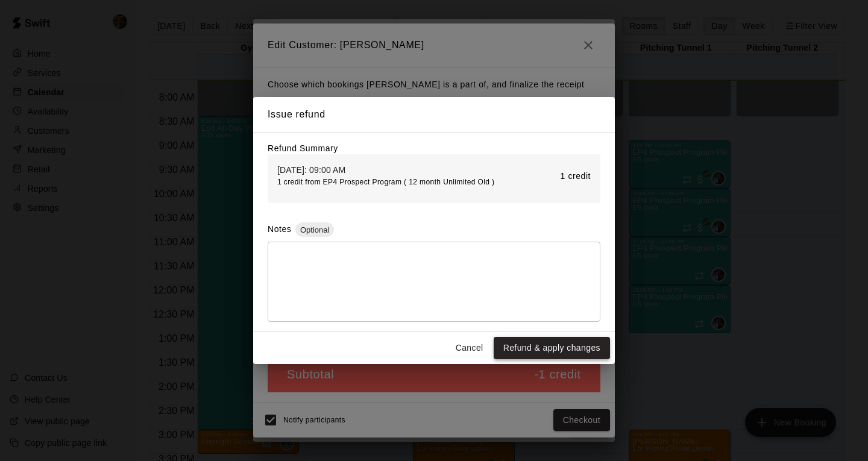  What do you see at coordinates (302, 148) in the screenshot?
I see `label: Refund Summary` at bounding box center [302, 148].